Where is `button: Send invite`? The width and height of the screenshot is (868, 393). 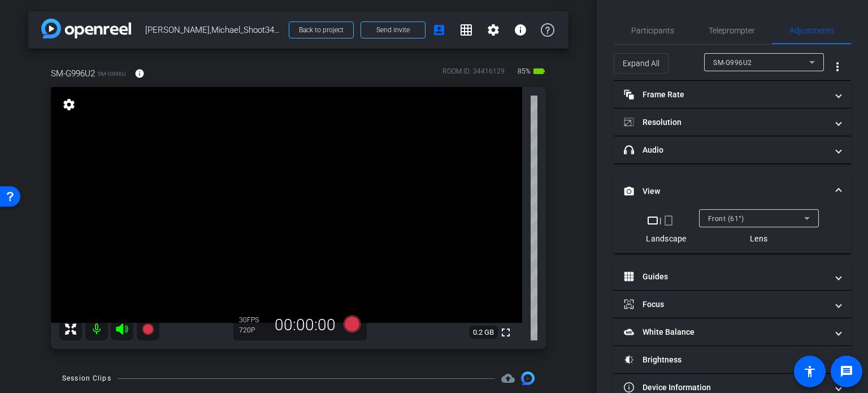 button: Send invite is located at coordinates (393, 30).